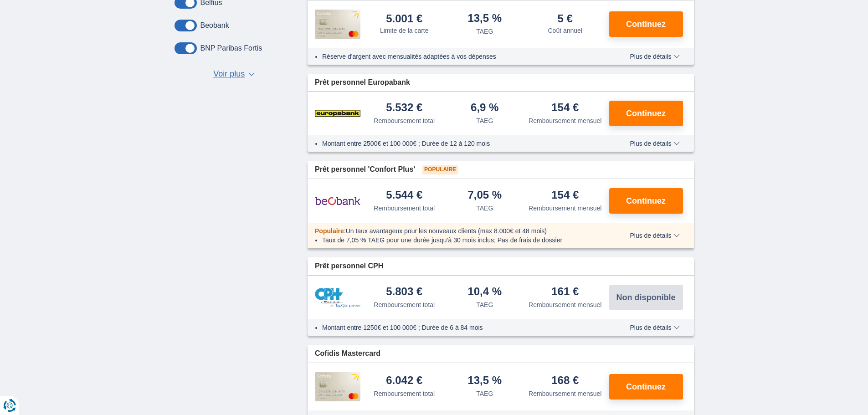 The width and height of the screenshot is (868, 415). I want to click on label: BNP Paribas Fortis, so click(231, 49).